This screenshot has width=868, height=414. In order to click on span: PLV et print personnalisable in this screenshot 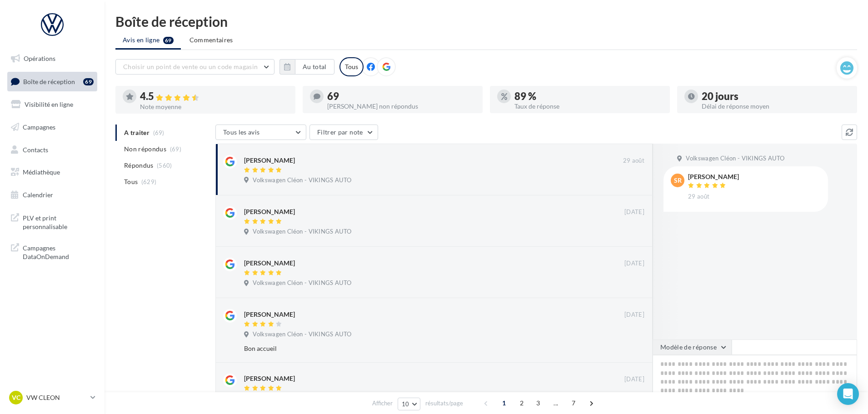, I will do `click(58, 221)`.